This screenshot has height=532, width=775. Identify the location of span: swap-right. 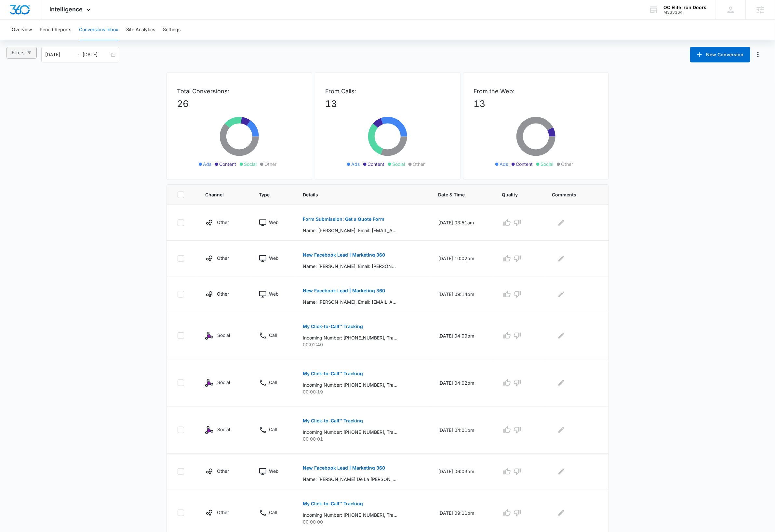
(77, 54).